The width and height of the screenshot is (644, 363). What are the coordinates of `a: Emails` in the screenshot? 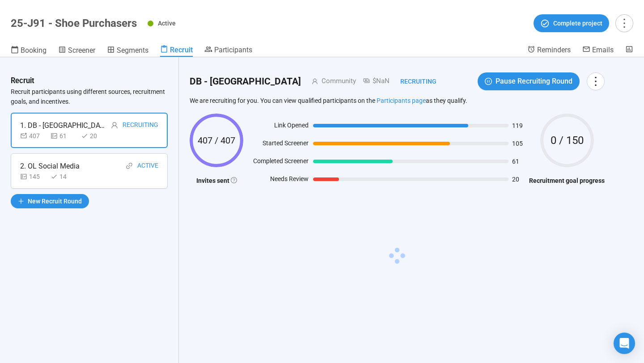 It's located at (598, 51).